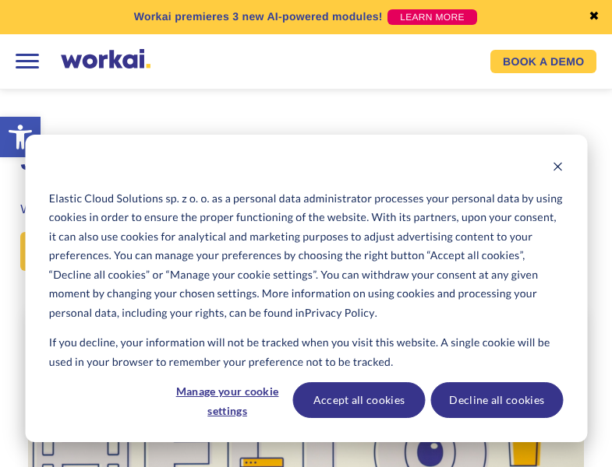 This screenshot has width=612, height=467. I want to click on button: Manage your cookie settings, so click(228, 400).